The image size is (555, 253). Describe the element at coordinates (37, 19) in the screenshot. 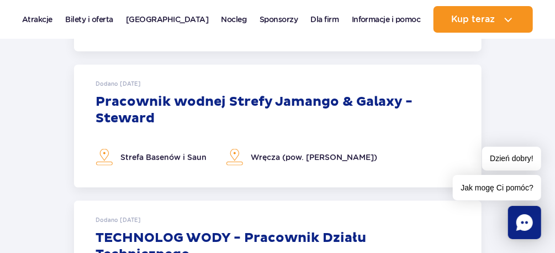

I see `a: Atrakcje` at that location.